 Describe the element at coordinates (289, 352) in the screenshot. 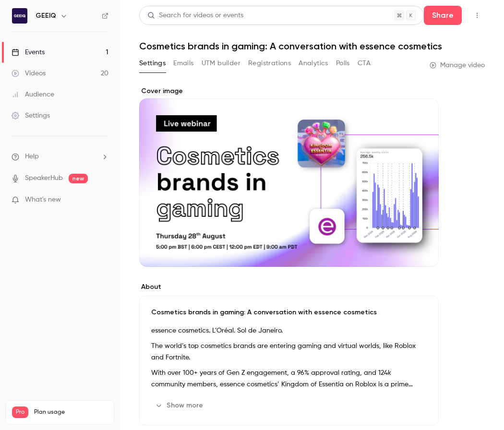

I see `p: The world’s top cosmetics brands are entering gaming and virtual worlds, like Roblox and Fortnite.` at that location.